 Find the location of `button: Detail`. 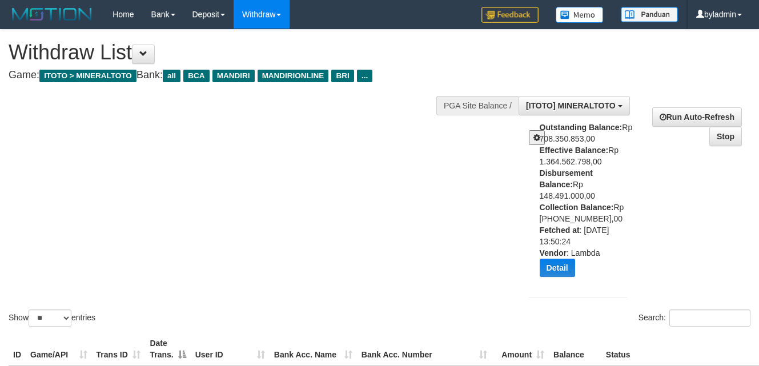

button: Detail is located at coordinates (557, 268).